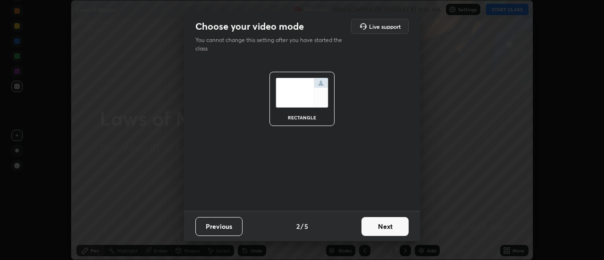 The width and height of the screenshot is (604, 260). I want to click on p: You cannot change this setting after you have started the class, so click(272, 44).